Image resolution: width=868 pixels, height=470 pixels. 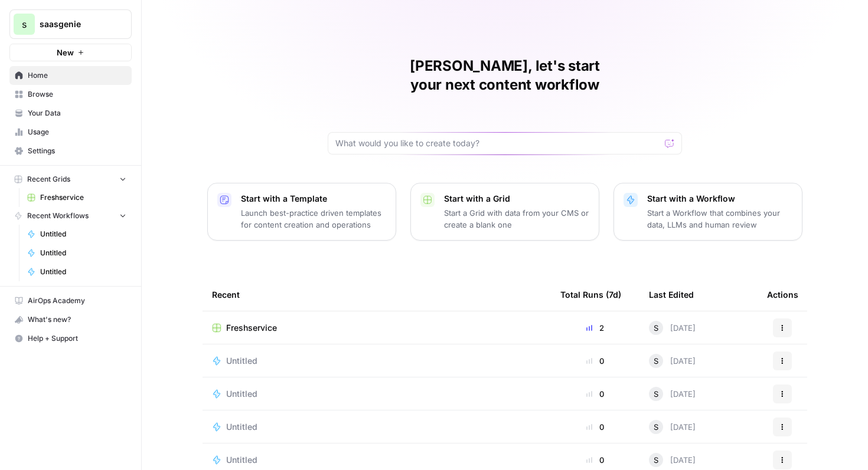 What do you see at coordinates (720, 219) in the screenshot?
I see `p: Start a Workflow that combines your data, LLMs and human review` at bounding box center [720, 219].